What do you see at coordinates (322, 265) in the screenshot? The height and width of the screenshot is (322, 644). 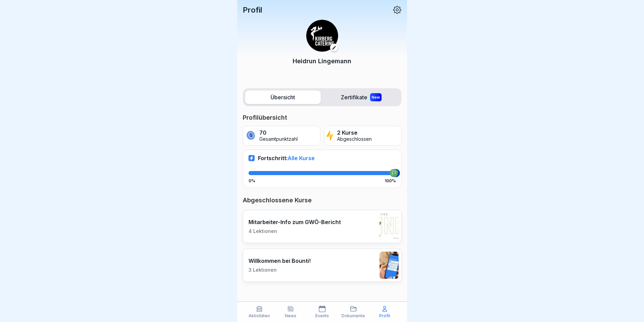 I see `a: Willkommen bei Bounti!3 Lektionen` at bounding box center [322, 265].